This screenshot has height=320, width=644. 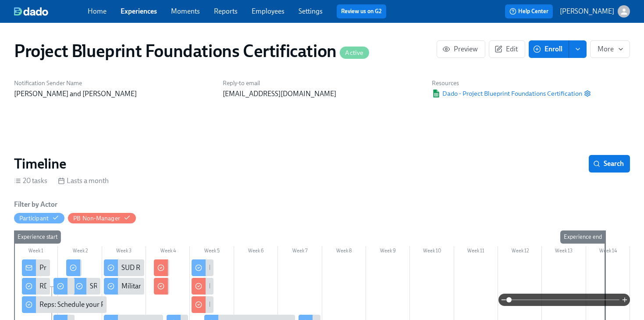 What do you see at coordinates (102, 218) in the screenshot?
I see `button: PB Non-Manager` at bounding box center [102, 218].